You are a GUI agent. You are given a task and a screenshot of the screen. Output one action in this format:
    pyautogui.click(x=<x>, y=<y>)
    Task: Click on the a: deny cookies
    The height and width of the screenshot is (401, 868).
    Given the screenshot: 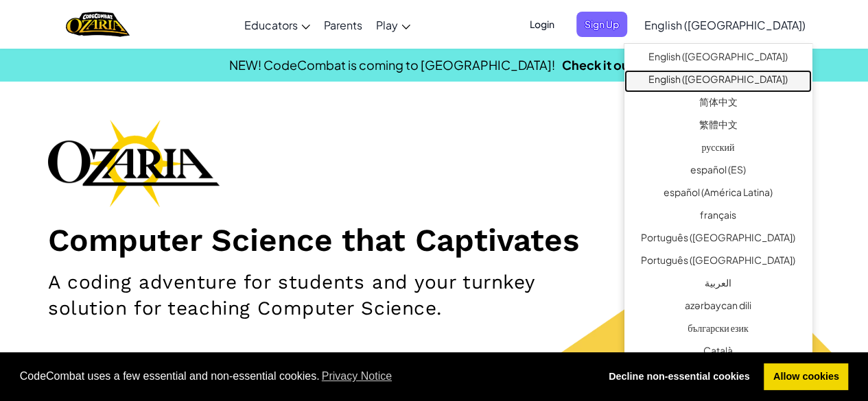 What is the action you would take?
    pyautogui.click(x=678, y=377)
    